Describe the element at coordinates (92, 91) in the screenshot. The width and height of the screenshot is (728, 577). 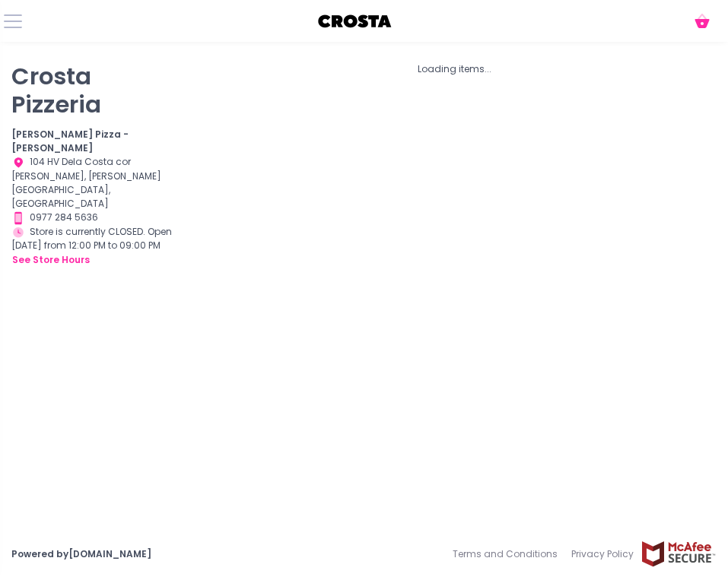
I see `p: Crosta Pizzeria` at that location.